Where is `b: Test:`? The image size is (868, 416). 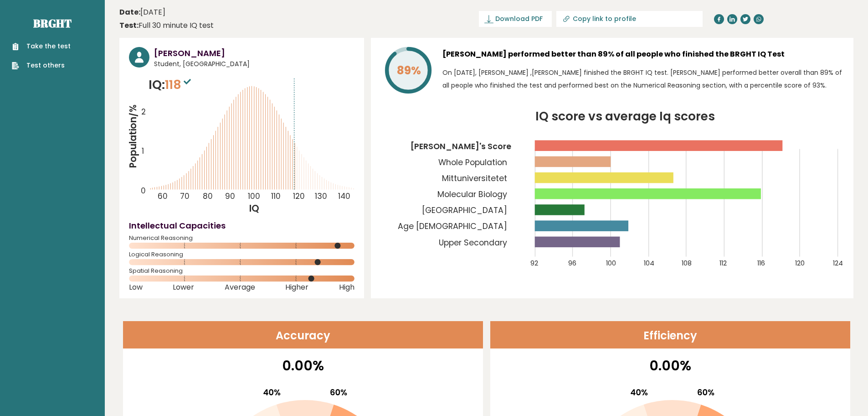
b: Test: is located at coordinates (129, 25).